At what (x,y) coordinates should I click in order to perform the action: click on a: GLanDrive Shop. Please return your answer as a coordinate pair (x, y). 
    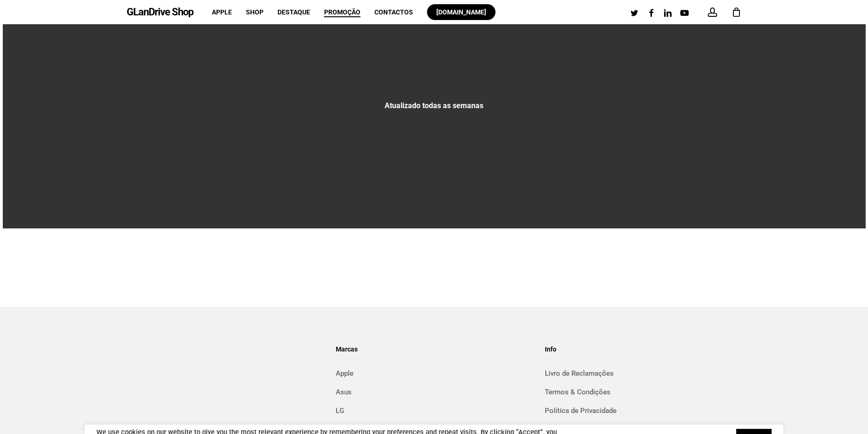
    Looking at the image, I should click on (160, 12).